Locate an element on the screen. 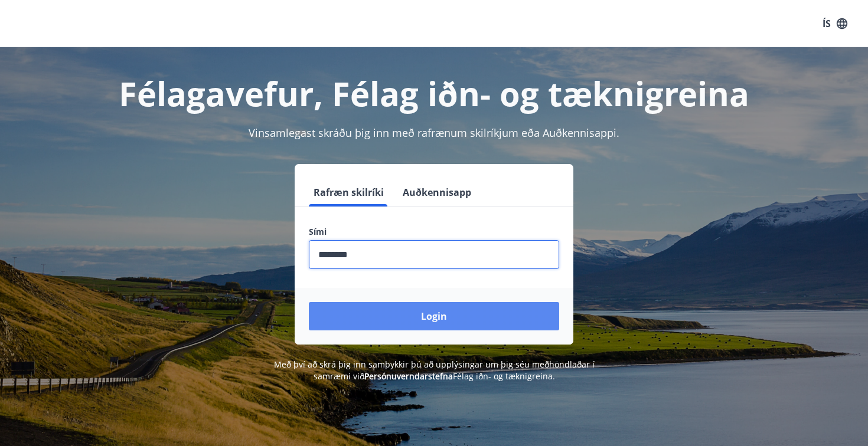 This screenshot has height=446, width=868. button: Auðkennisapp is located at coordinates (437, 192).